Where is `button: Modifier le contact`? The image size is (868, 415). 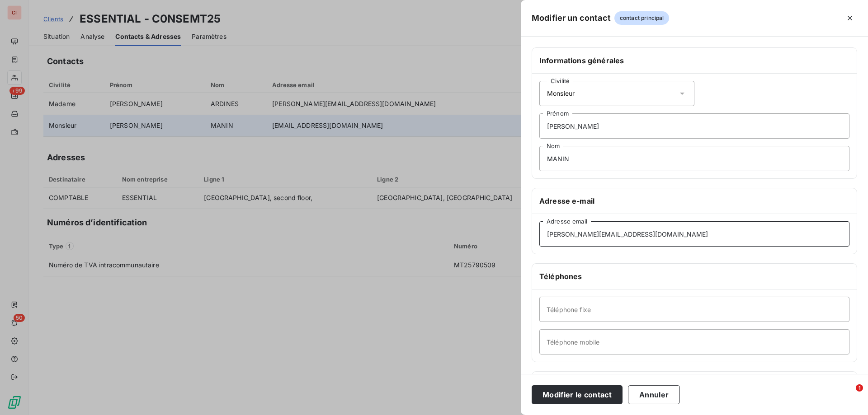 button: Modifier le contact is located at coordinates (577, 394).